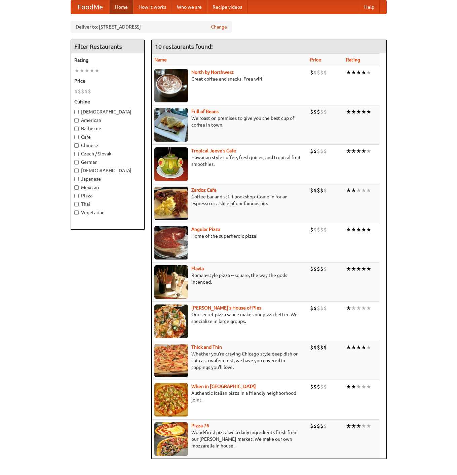  What do you see at coordinates (107, 162) in the screenshot?
I see `label: German` at bounding box center [107, 162].